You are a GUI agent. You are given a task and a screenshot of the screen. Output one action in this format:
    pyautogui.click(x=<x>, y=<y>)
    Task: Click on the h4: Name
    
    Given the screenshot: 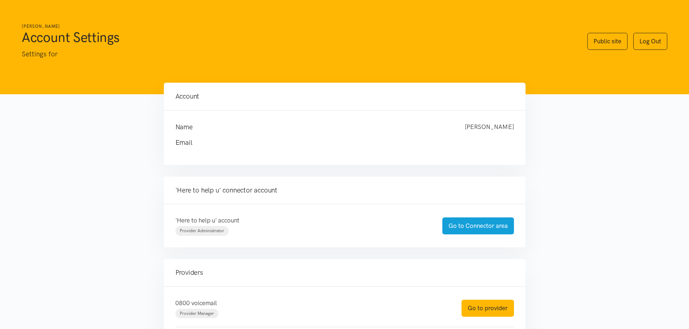 What is the action you would take?
    pyautogui.click(x=313, y=127)
    